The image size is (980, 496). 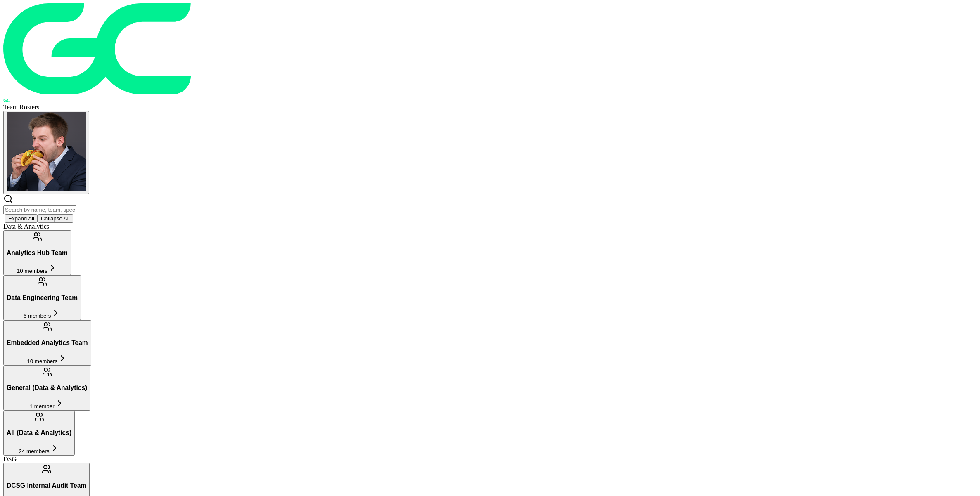 I want to click on span: DSG, so click(x=10, y=459).